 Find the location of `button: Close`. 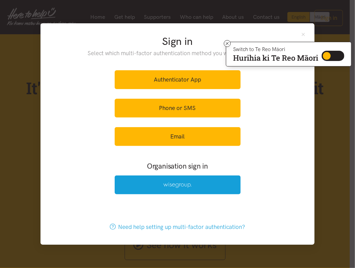

button: Close is located at coordinates (303, 34).